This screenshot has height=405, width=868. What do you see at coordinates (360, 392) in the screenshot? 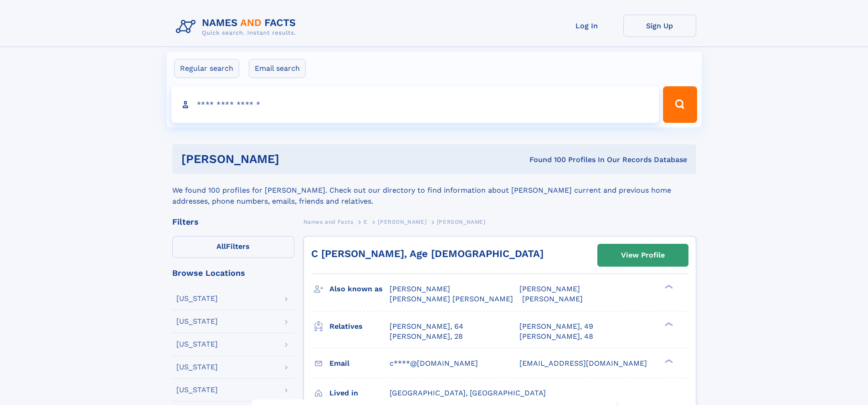
I see `h3: Lived in` at bounding box center [360, 392].